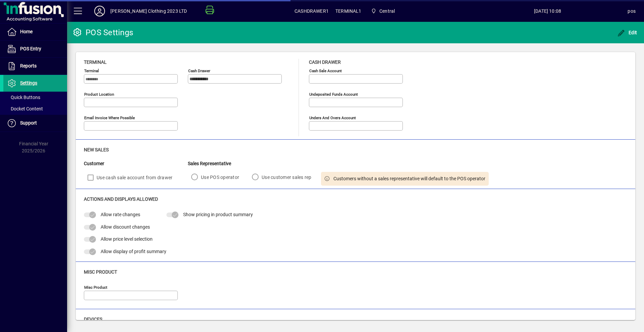 The width and height of the screenshot is (644, 332). I want to click on span: New Sales, so click(96, 150).